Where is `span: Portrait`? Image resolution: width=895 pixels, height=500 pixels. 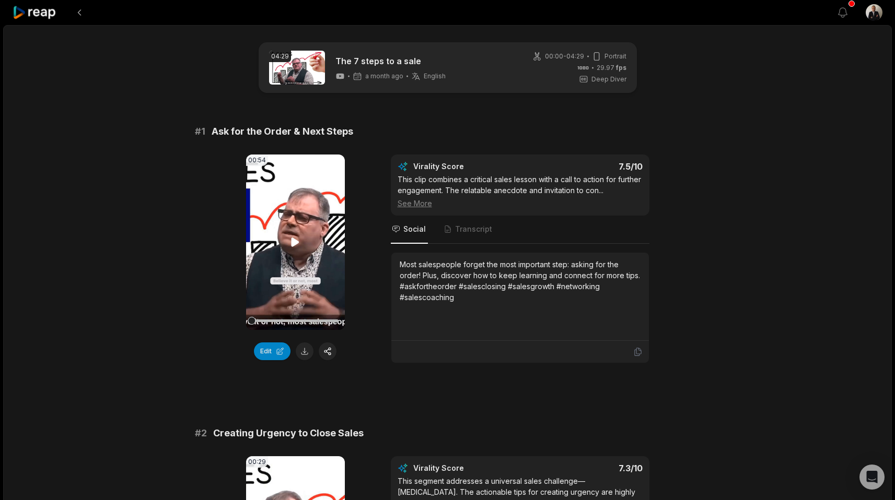 span: Portrait is located at coordinates (615, 56).